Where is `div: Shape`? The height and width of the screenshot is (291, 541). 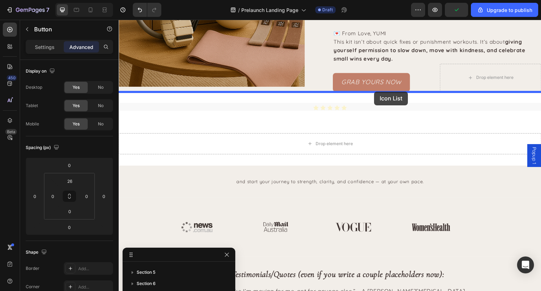 div: Shape is located at coordinates (37, 252).